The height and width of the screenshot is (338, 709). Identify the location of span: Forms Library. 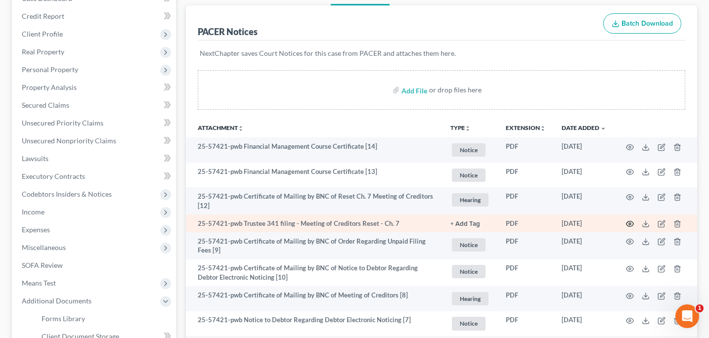
(63, 318).